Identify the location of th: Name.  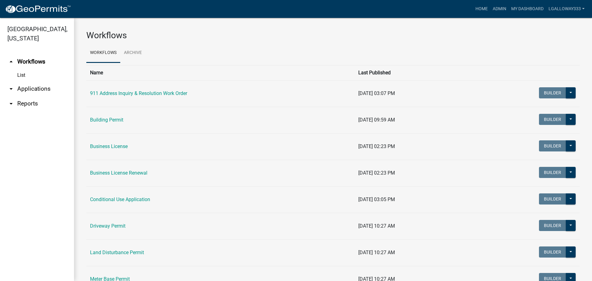
(220, 72).